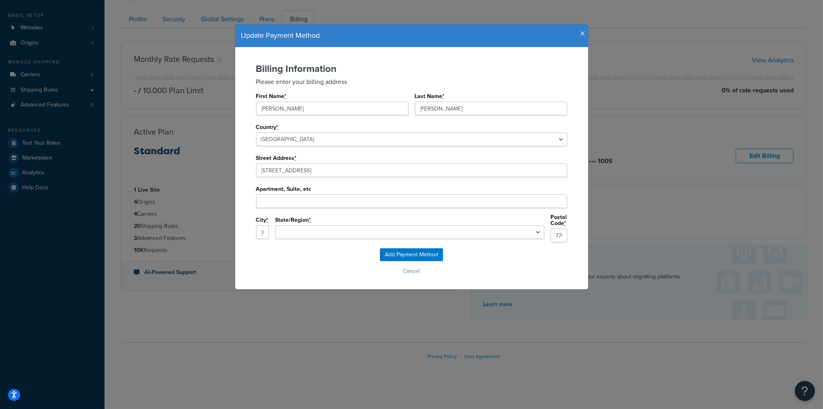 This screenshot has height=409, width=823. Describe the element at coordinates (412, 271) in the screenshot. I see `button: Cancel` at that location.